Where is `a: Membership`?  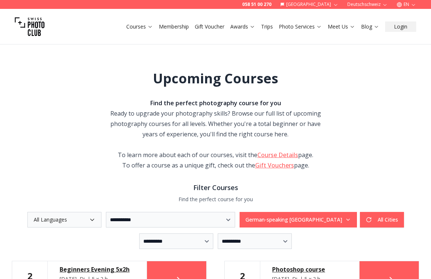
a: Membership is located at coordinates (174, 27).